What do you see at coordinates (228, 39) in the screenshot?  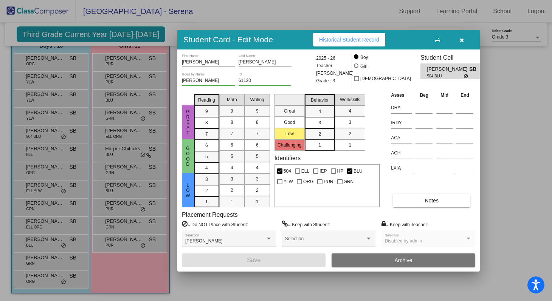 I see `h3: Student Card - Edit Mode` at bounding box center [228, 39].